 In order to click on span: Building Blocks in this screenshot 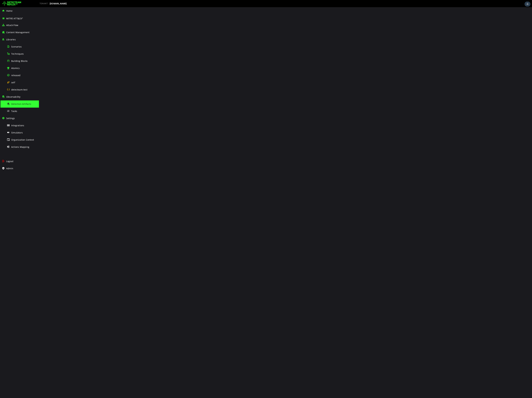, I will do `click(20, 61)`.